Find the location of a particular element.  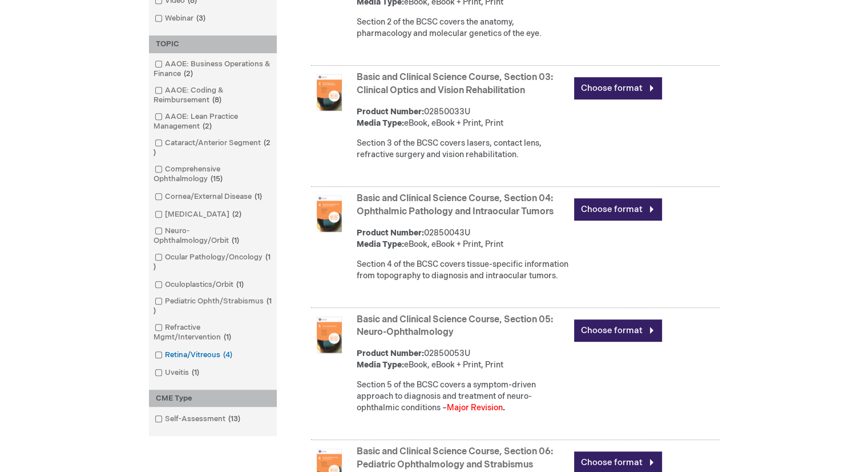

a: AAOE: Coding & Reimbursement8 is located at coordinates (213, 95).